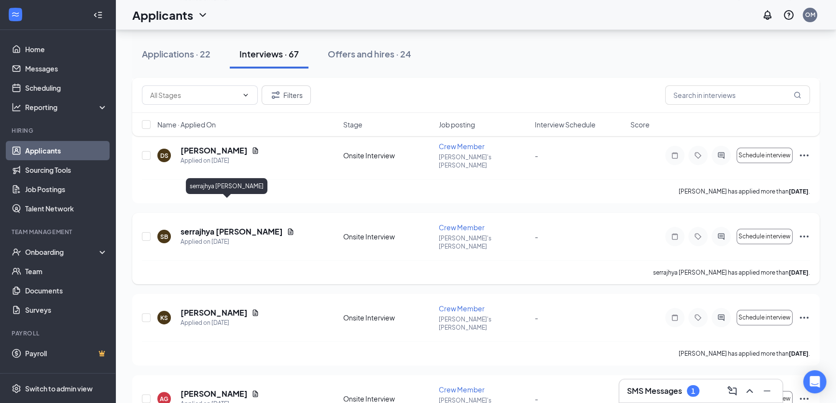 This screenshot has height=403, width=836. I want to click on svg: Settings, so click(16, 389).